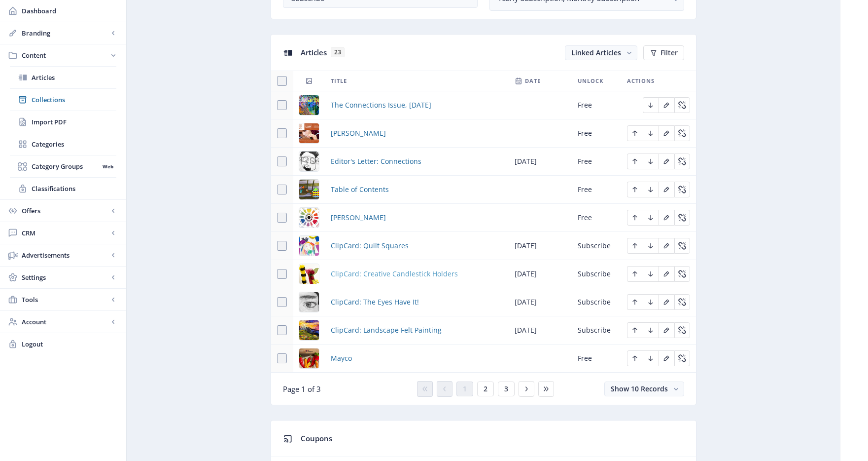  I want to click on span: Logout, so click(70, 344).